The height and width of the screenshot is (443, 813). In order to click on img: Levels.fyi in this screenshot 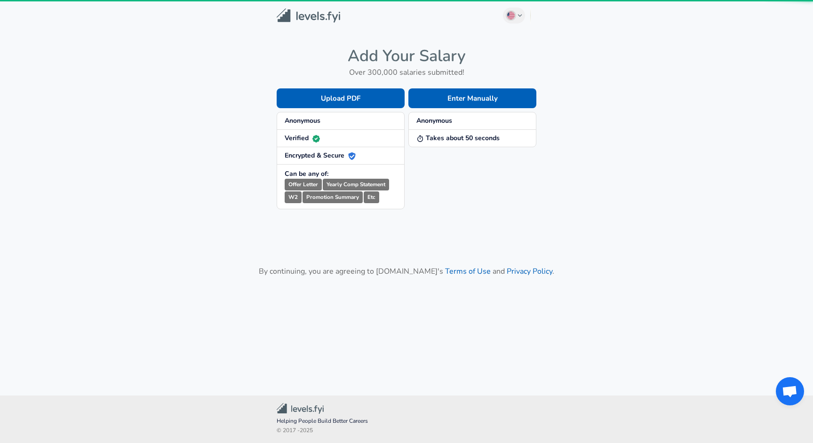, I will do `click(308, 16)`.